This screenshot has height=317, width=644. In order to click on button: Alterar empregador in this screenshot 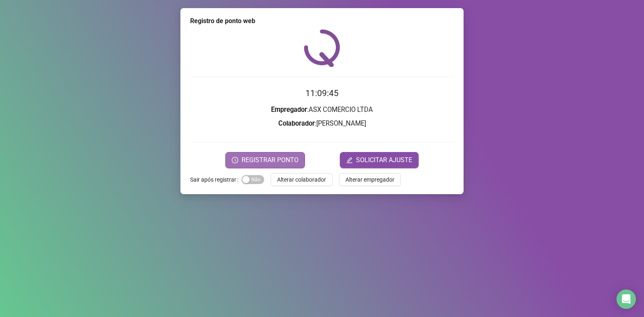, I will do `click(369, 179)`.